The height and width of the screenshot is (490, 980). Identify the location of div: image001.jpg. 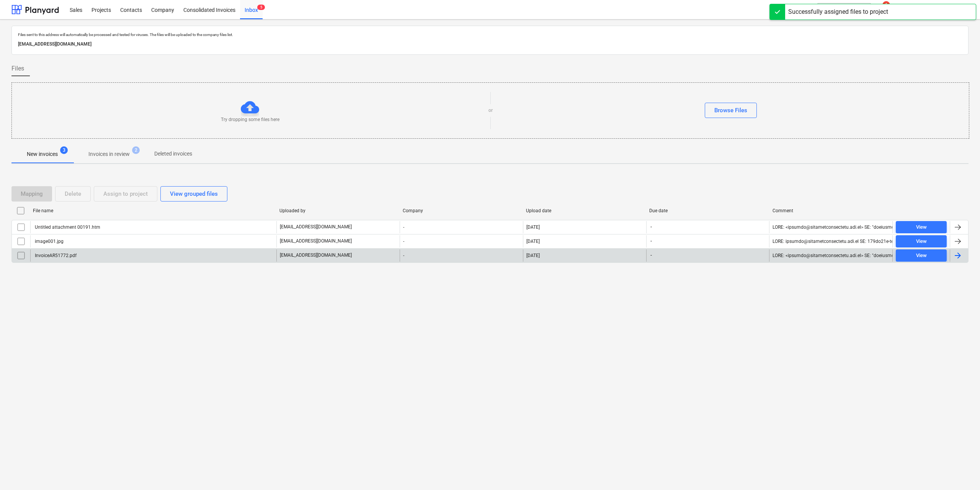
(48, 242).